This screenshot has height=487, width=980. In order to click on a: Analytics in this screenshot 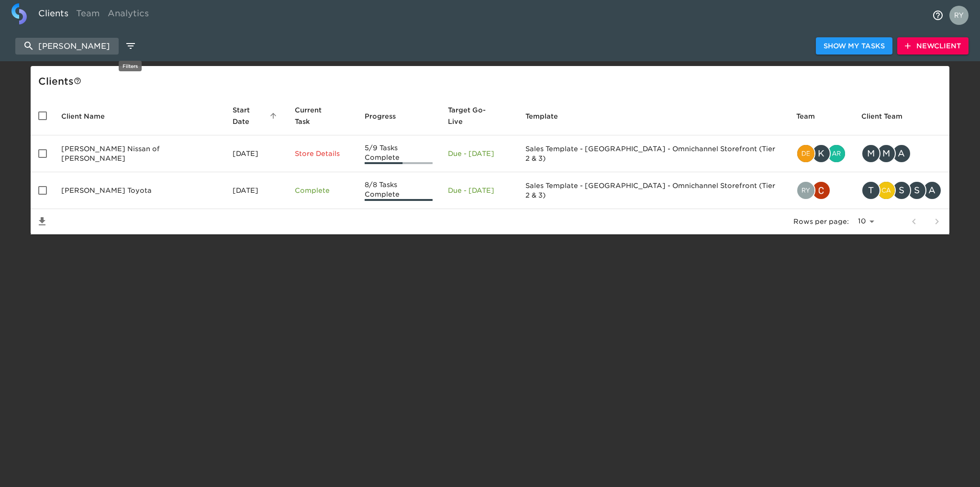, I will do `click(128, 15)`.